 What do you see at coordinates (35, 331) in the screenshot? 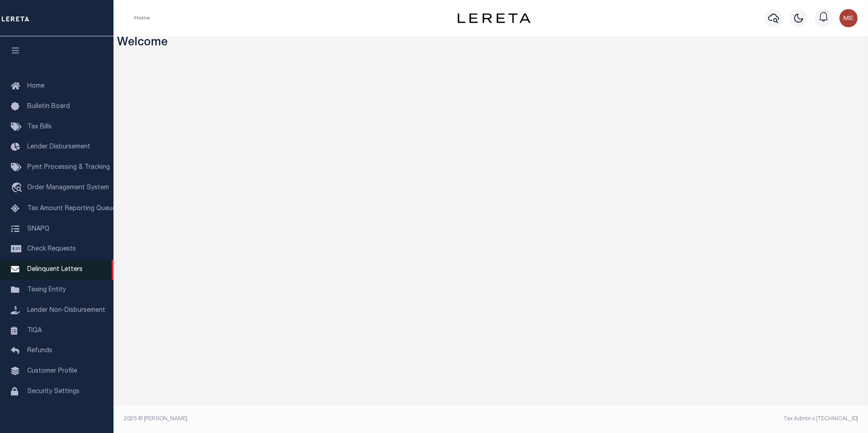
I see `span: TIQA` at bounding box center [35, 331].